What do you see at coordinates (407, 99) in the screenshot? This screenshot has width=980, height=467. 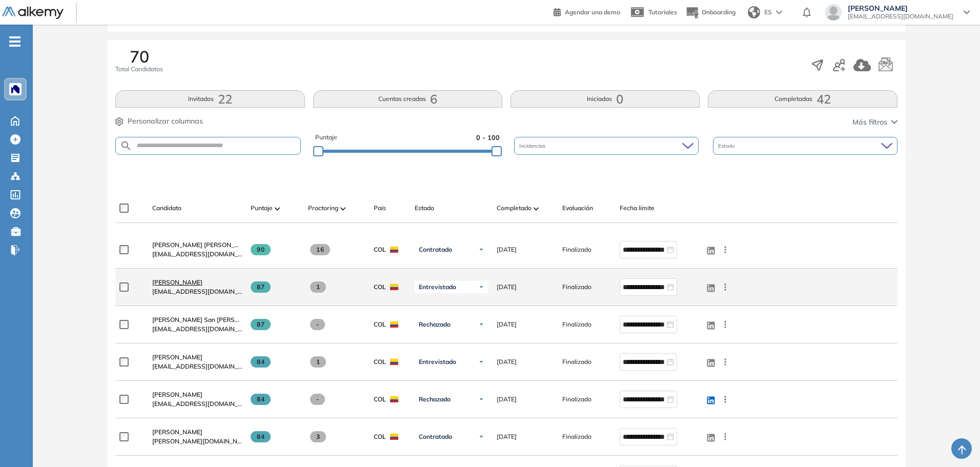 I see `button: Cuentas creadas6` at bounding box center [407, 99].